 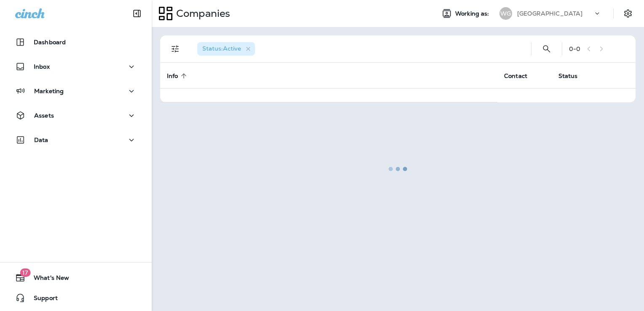 I want to click on button: Dashboard, so click(x=76, y=43).